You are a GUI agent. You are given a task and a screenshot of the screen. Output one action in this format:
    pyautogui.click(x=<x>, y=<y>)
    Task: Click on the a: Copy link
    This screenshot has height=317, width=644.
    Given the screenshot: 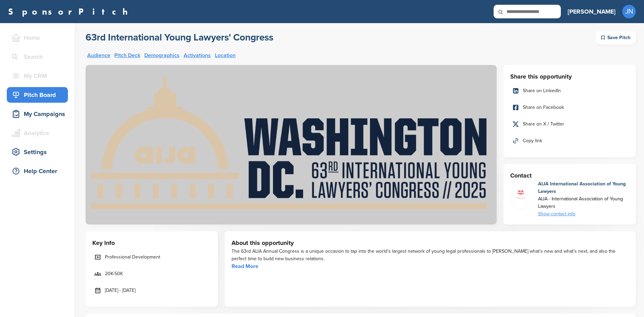 What is the action you would take?
    pyautogui.click(x=570, y=140)
    